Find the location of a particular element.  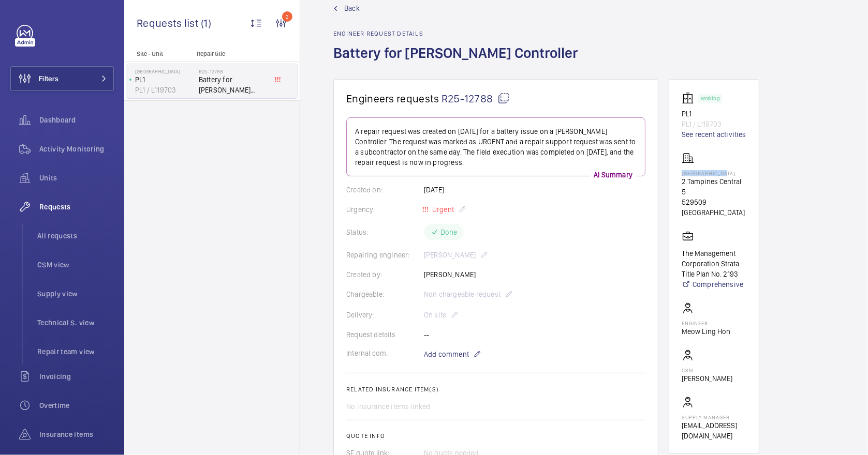

span: Repair team view is located at coordinates (75, 352).